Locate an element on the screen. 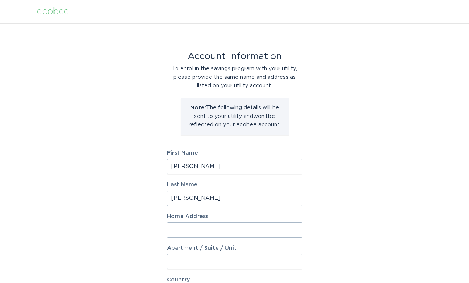 The height and width of the screenshot is (283, 469). label: Last Name is located at coordinates (235, 185).